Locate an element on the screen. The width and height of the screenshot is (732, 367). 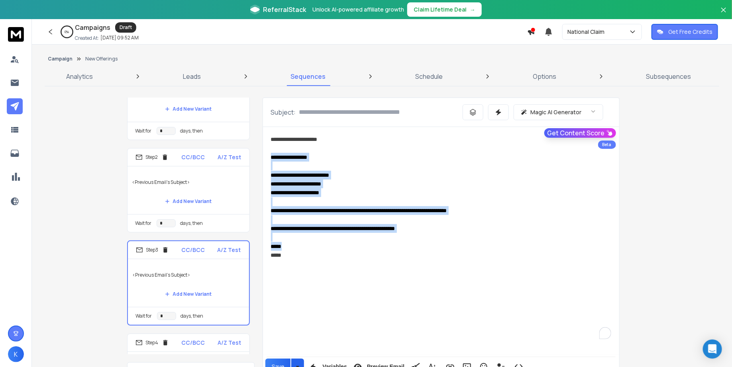
p: Analytics is located at coordinates (79, 76).